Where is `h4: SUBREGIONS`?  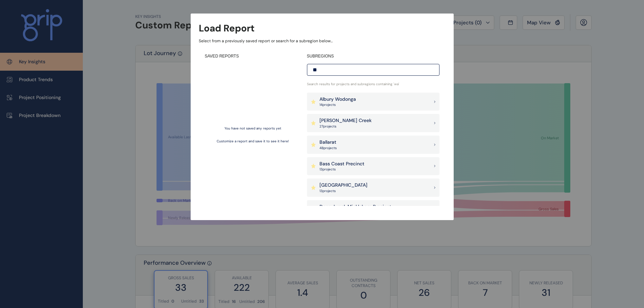
h4: SUBREGIONS is located at coordinates (373, 56).